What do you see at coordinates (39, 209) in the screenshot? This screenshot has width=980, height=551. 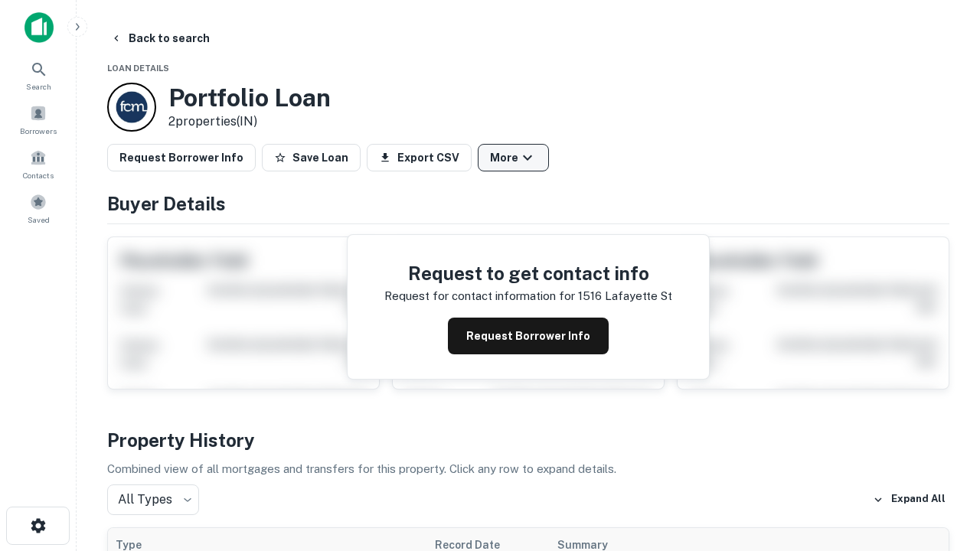 I see `a: Saved` at bounding box center [39, 209].